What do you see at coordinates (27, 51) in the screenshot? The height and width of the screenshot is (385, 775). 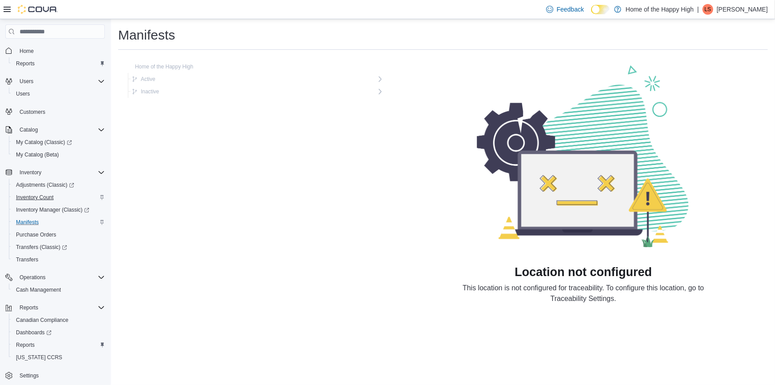 I see `a: Home` at bounding box center [27, 51].